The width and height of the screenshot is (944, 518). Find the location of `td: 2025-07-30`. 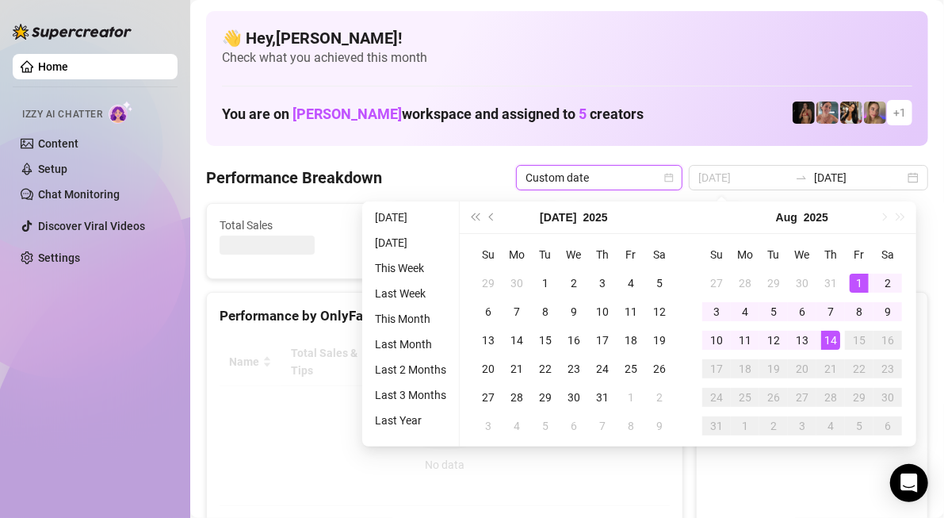

td: 2025-07-30 is located at coordinates (574, 397).